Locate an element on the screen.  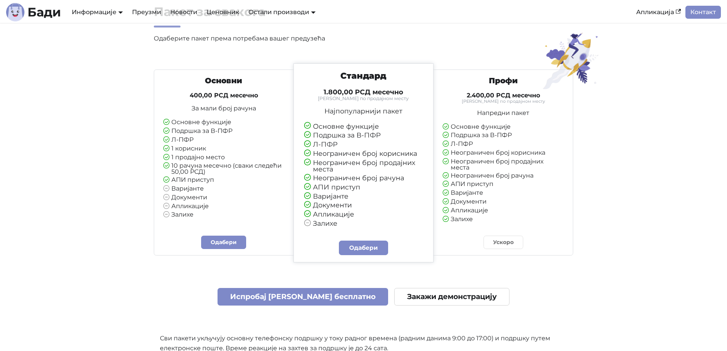
p: Најпопуларнији пакет is located at coordinates (364, 111).